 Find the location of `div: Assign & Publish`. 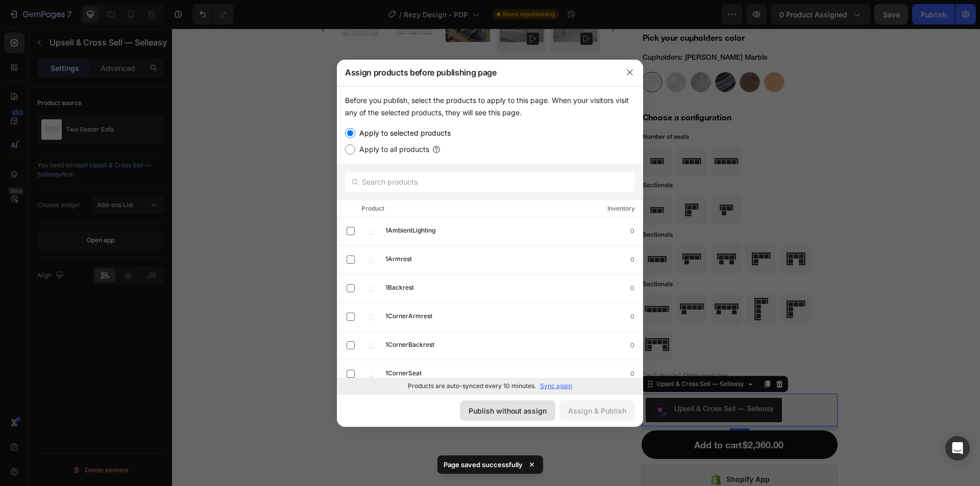

div: Assign & Publish is located at coordinates (598, 411).